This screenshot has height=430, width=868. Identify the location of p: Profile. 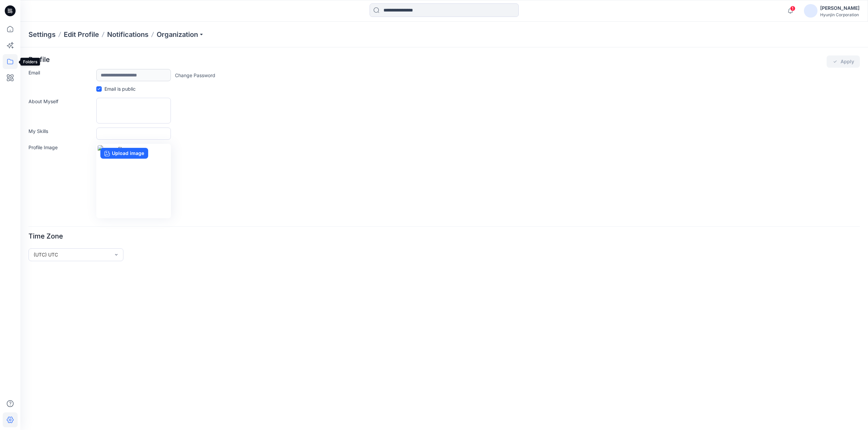
(39, 62).